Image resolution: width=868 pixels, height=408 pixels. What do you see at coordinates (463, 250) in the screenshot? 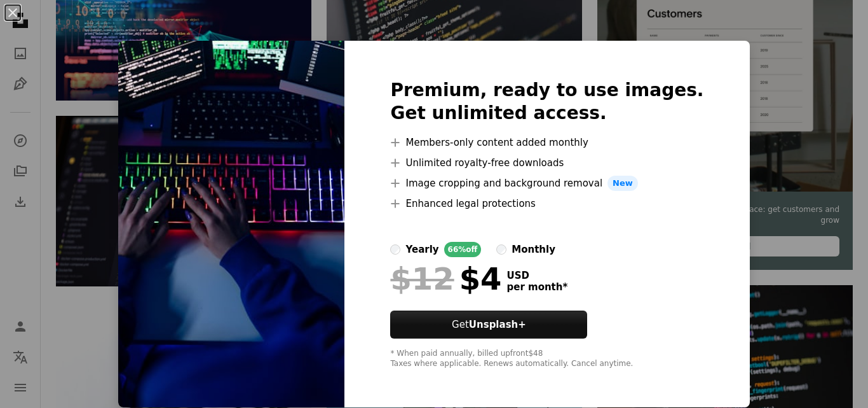
I see `div: 66% off` at bounding box center [463, 250].